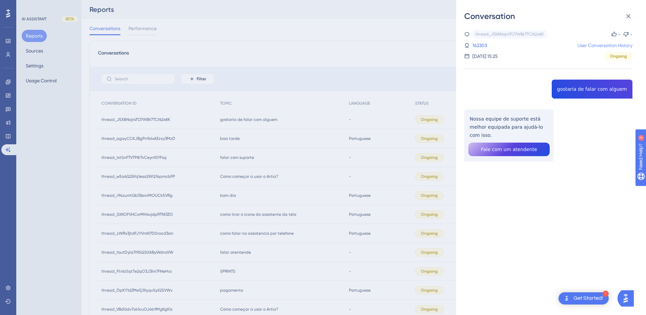  What do you see at coordinates (605, 45) in the screenshot?
I see `a: User Conversation History` at bounding box center [605, 45].